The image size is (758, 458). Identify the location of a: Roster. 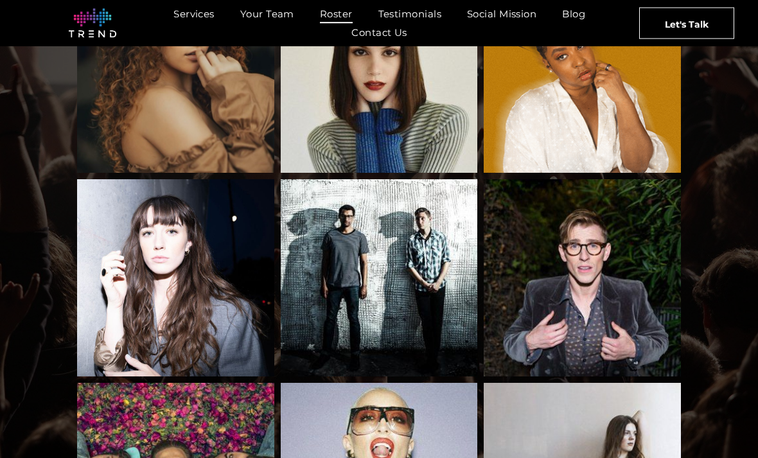
(336, 13).